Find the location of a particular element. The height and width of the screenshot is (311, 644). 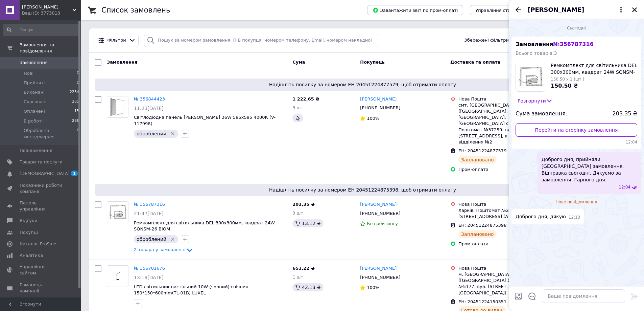

span: Оплачені is located at coordinates (34, 111).